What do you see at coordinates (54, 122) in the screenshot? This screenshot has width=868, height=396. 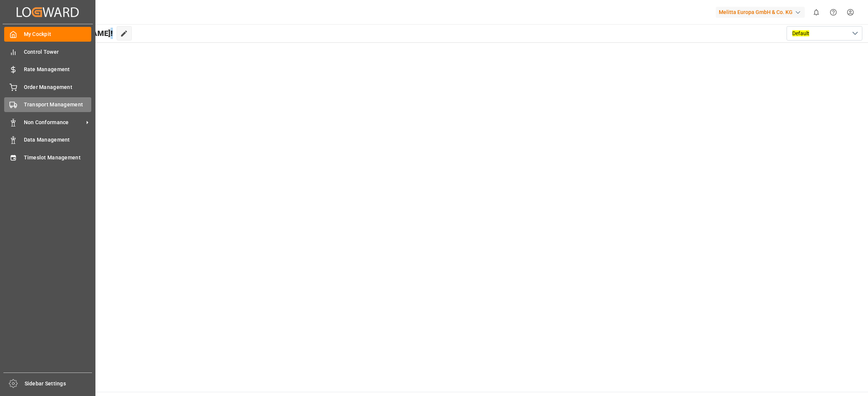 I see `span: Non Conformance` at bounding box center [54, 122].